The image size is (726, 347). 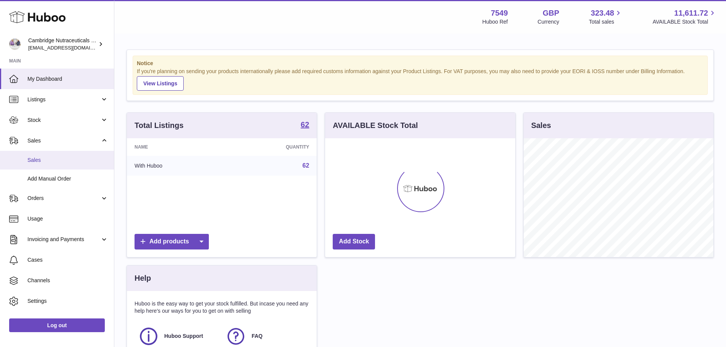 What do you see at coordinates (62, 44) in the screenshot?
I see `div: Cambridge Nutraceuticals Ltd` at bounding box center [62, 44].